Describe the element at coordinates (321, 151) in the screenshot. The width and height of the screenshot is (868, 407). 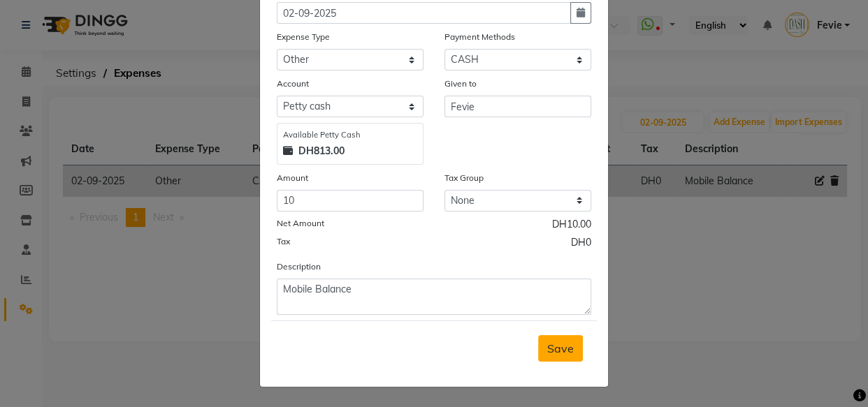
I see `strong: DH813.00` at that location.